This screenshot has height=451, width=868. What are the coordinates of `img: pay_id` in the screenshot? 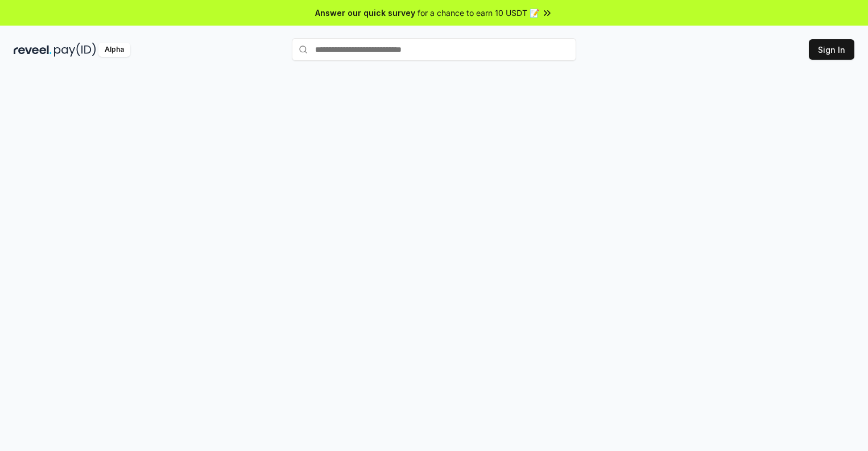 It's located at (75, 50).